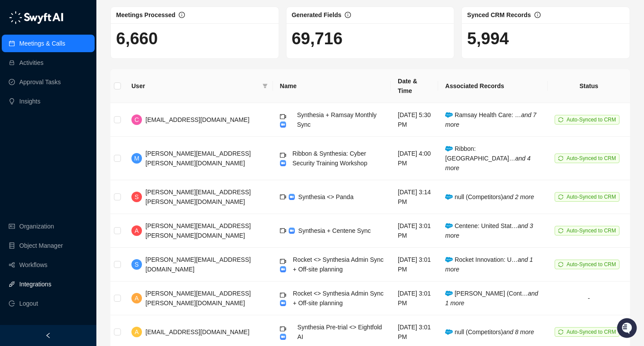  I want to click on span: logout, so click(12, 304).